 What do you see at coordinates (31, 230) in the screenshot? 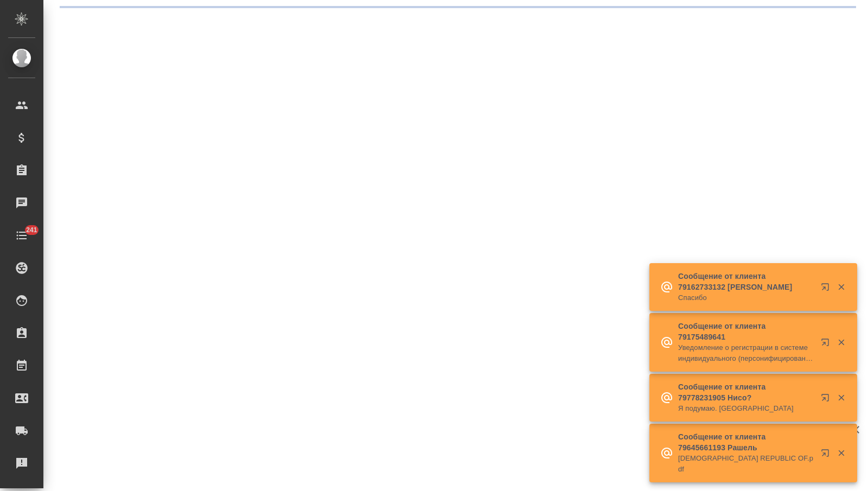
I see `span: 241` at bounding box center [31, 230].